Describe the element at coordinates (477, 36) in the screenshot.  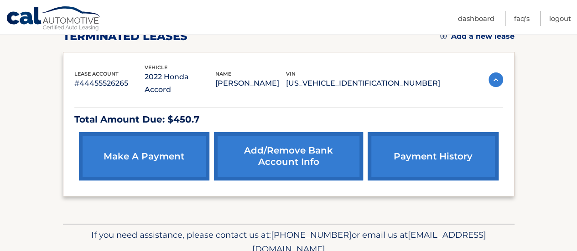
I see `a: Add a new lease` at that location.